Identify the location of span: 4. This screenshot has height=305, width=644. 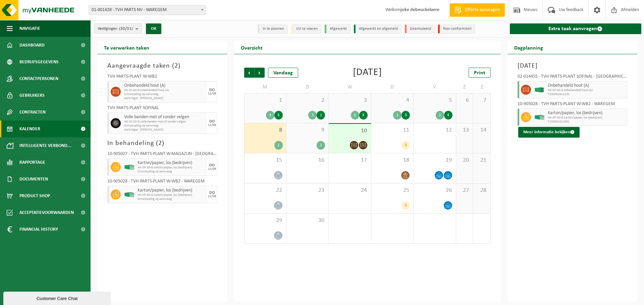
(392, 100).